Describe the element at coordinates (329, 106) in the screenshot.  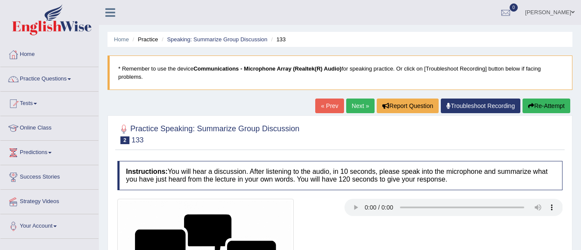
I see `a: « Prev` at that location.